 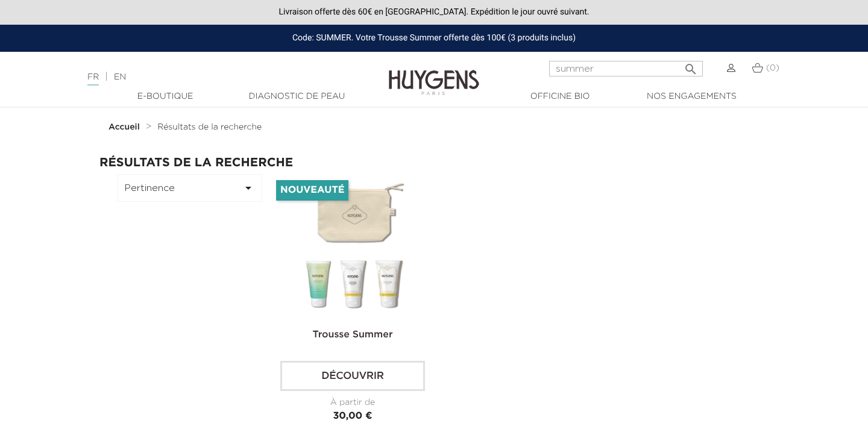 What do you see at coordinates (434, 162) in the screenshot?
I see `h2: Résultats de la recherche` at bounding box center [434, 162].